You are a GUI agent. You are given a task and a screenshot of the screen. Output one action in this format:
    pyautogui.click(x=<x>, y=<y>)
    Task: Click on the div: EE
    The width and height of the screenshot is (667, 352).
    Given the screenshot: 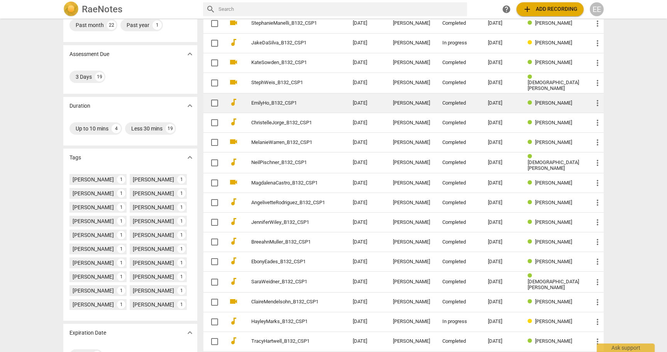 What is the action you would take?
    pyautogui.click(x=597, y=9)
    